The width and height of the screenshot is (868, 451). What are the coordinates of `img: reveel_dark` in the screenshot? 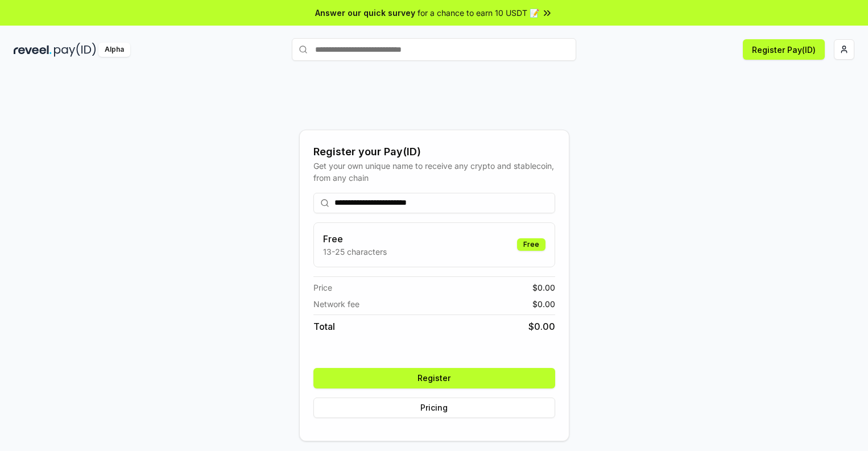 It's located at (32, 50).